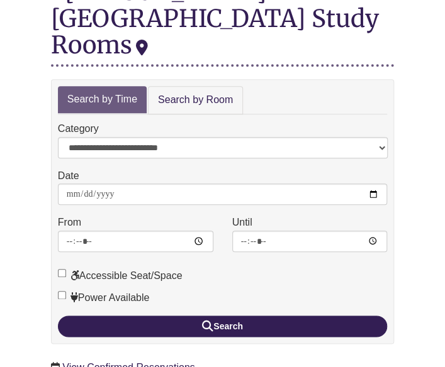 Image resolution: width=445 pixels, height=367 pixels. Describe the element at coordinates (102, 99) in the screenshot. I see `a: Search by Time` at that location.